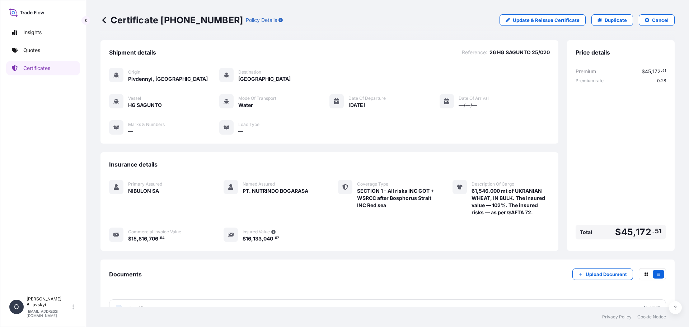 This screenshot has height=327, width=689. Describe the element at coordinates (257, 98) in the screenshot. I see `span: Mode of Transport` at that location.